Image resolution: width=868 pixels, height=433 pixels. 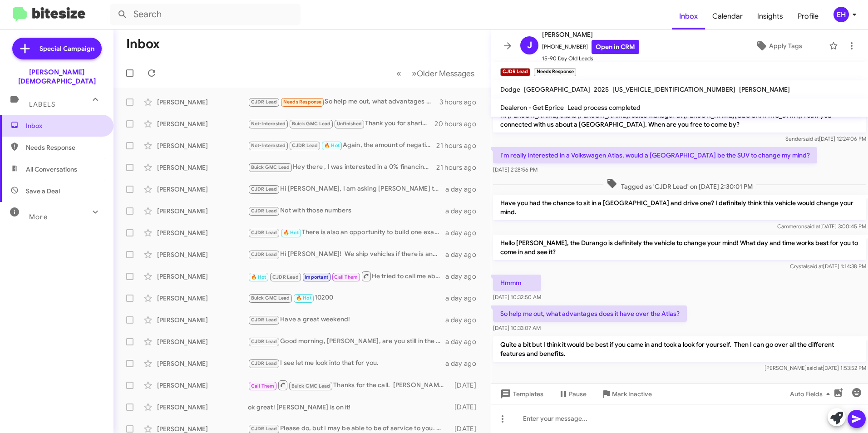 What do you see at coordinates (841, 14) in the screenshot?
I see `div: EH` at bounding box center [841, 14].